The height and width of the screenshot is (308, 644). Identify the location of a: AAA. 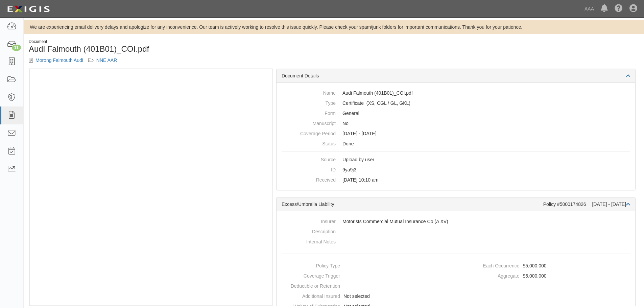
(590, 9).